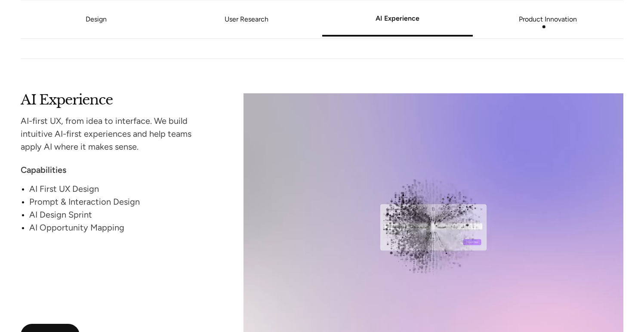 The height and width of the screenshot is (332, 644). Describe the element at coordinates (116, 170) in the screenshot. I see `div: Capabilities` at that location.